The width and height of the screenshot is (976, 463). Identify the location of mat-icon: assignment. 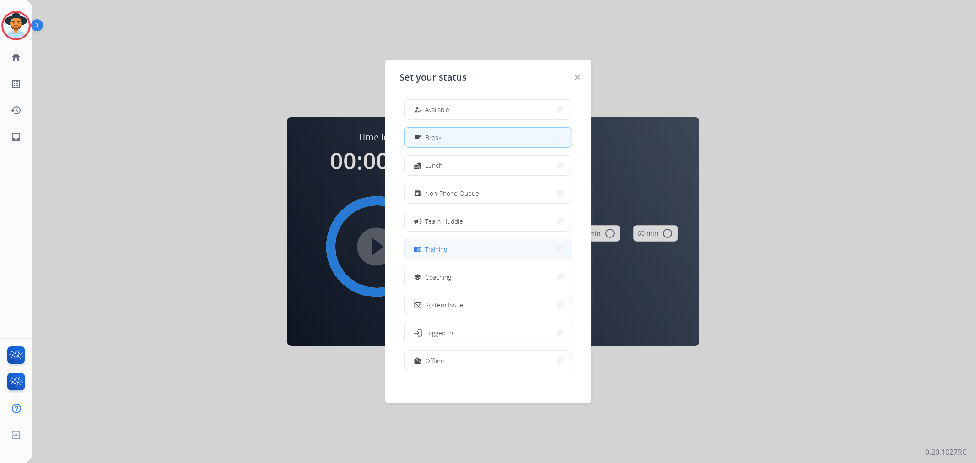
(417, 193).